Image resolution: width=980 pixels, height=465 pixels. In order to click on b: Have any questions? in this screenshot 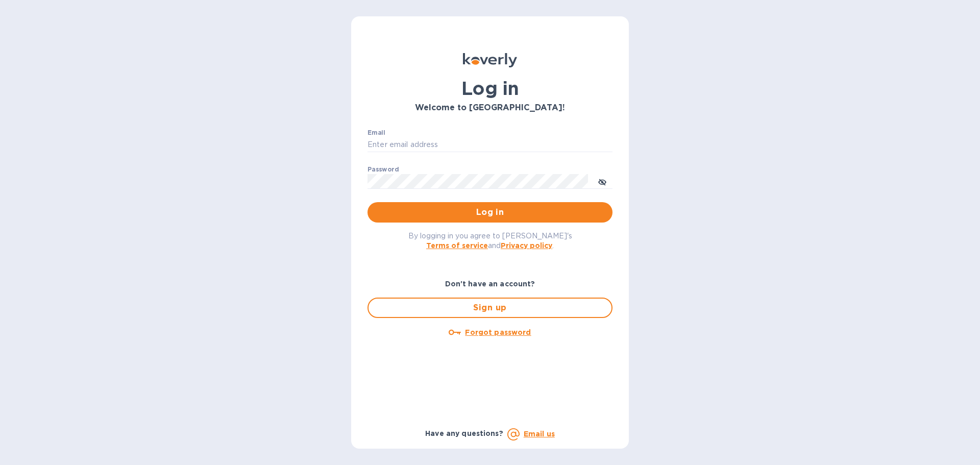, I will do `click(464, 433)`.